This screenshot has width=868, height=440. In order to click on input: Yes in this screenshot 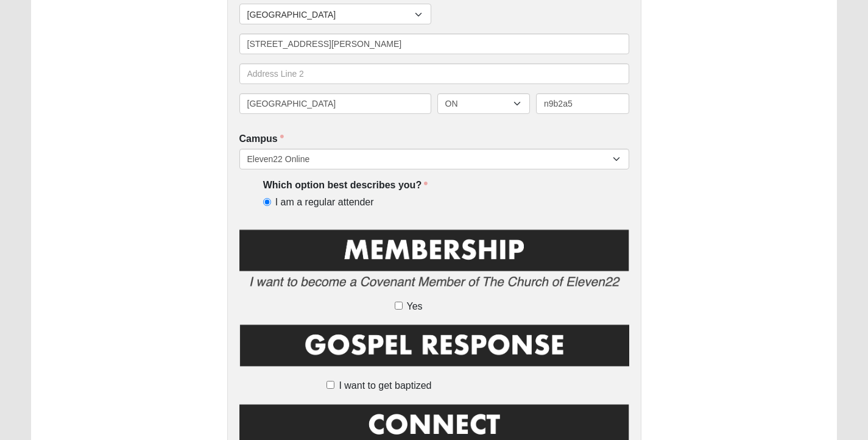, I will do `click(399, 305)`.